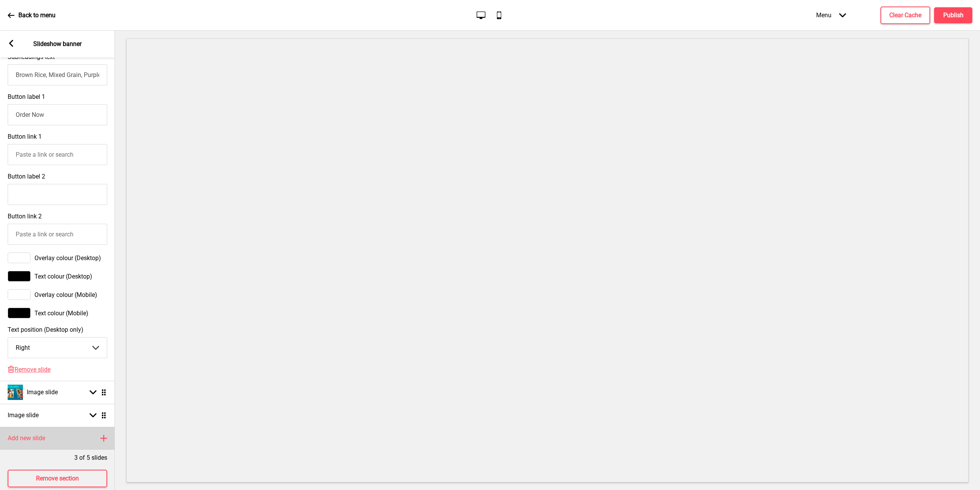 Image resolution: width=980 pixels, height=490 pixels. What do you see at coordinates (57, 478) in the screenshot?
I see `h4: Remove section` at bounding box center [57, 478].